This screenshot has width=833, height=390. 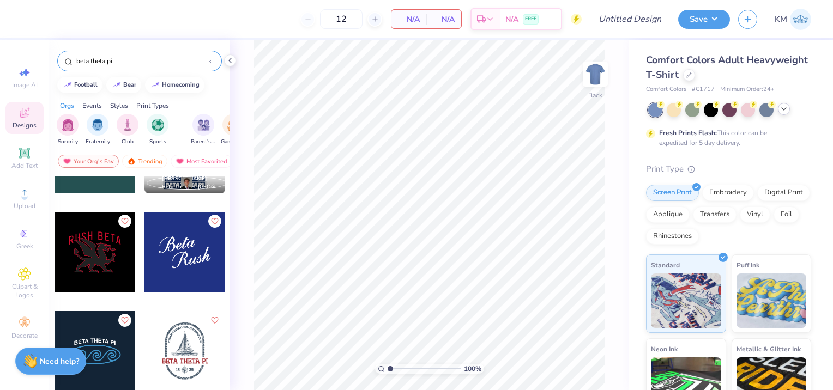 I want to click on span: Metallic & Glitter Ink, so click(x=769, y=349).